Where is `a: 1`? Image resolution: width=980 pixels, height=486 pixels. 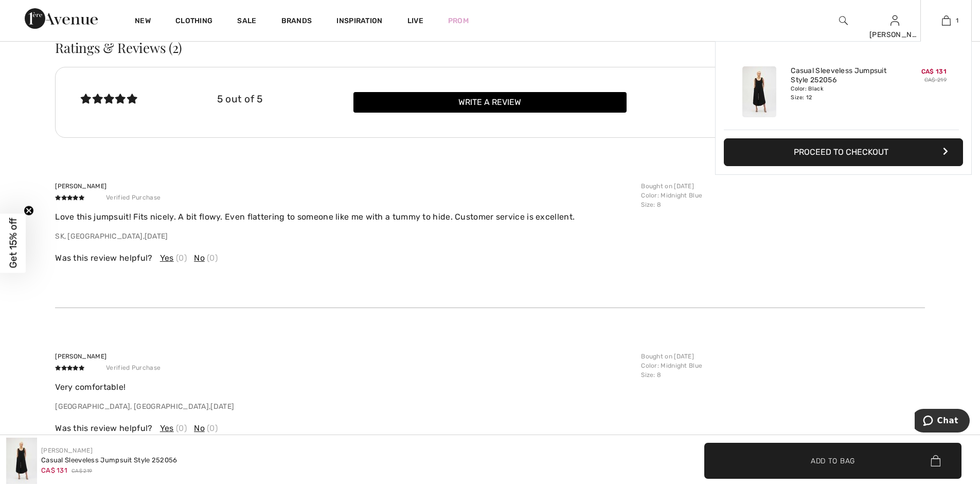
a: 1 is located at coordinates (946, 21).